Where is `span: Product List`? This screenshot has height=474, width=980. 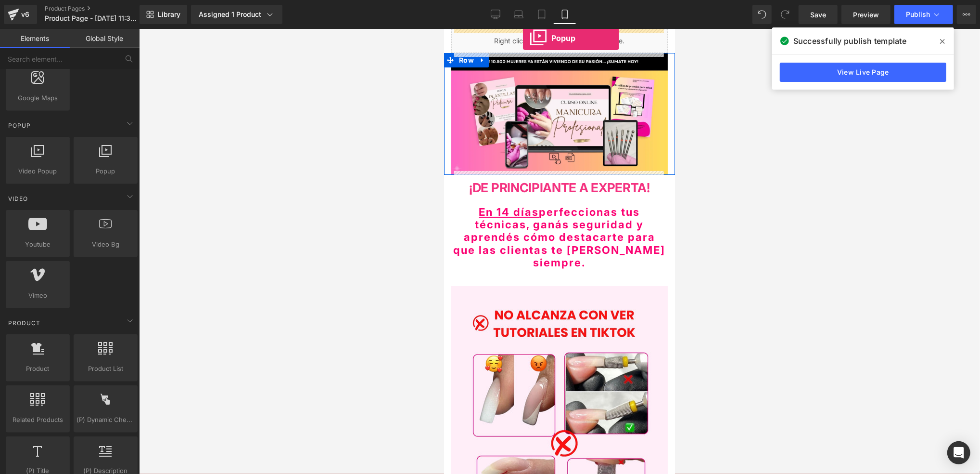
span: Product List is located at coordinates (106, 368).